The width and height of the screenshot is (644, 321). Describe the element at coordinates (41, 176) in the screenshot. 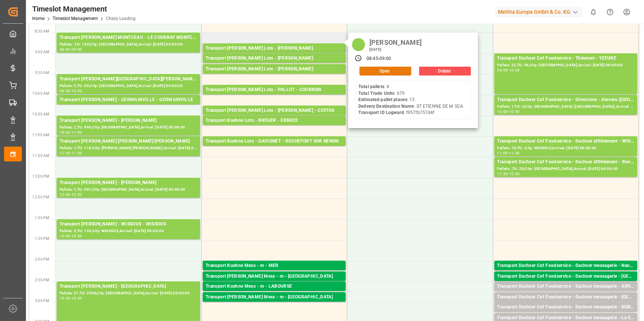

I see `span: 12:00 PM` at that location.